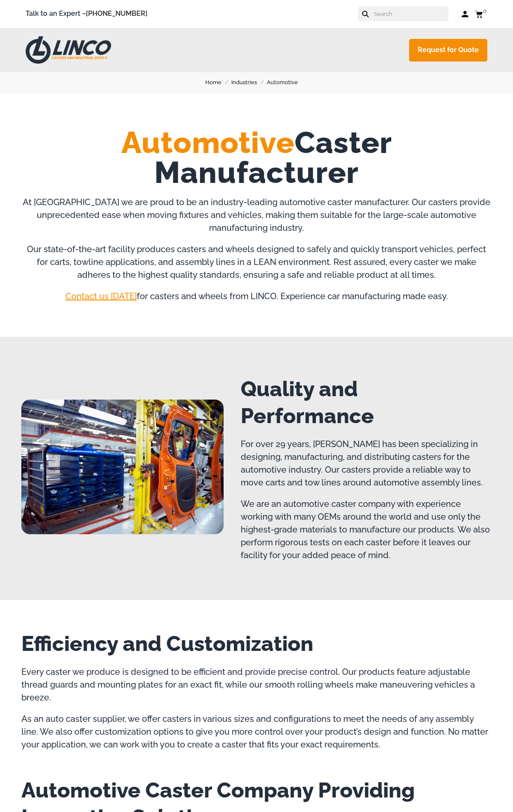 This screenshot has width=513, height=812. I want to click on span: 0, so click(485, 11).